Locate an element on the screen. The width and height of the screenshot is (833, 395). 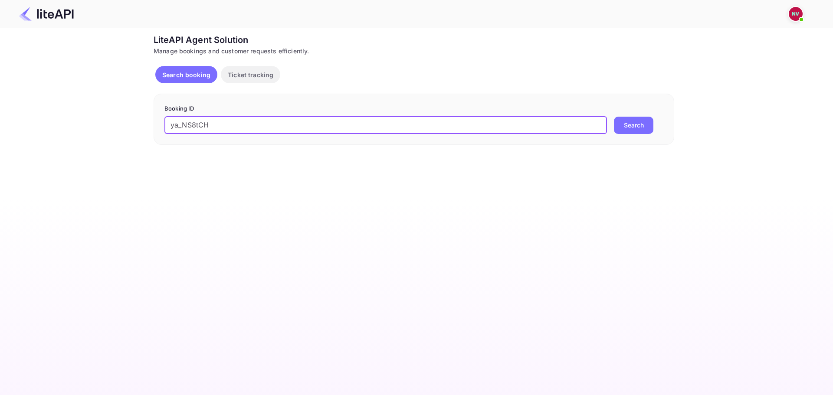
input: Enter Booking ID (e.g., 63782194) is located at coordinates (386, 125).